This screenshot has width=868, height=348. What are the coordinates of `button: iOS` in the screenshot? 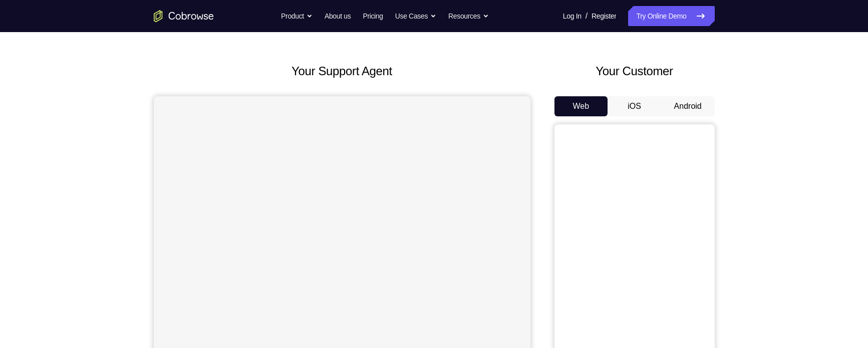 It's located at (634, 106).